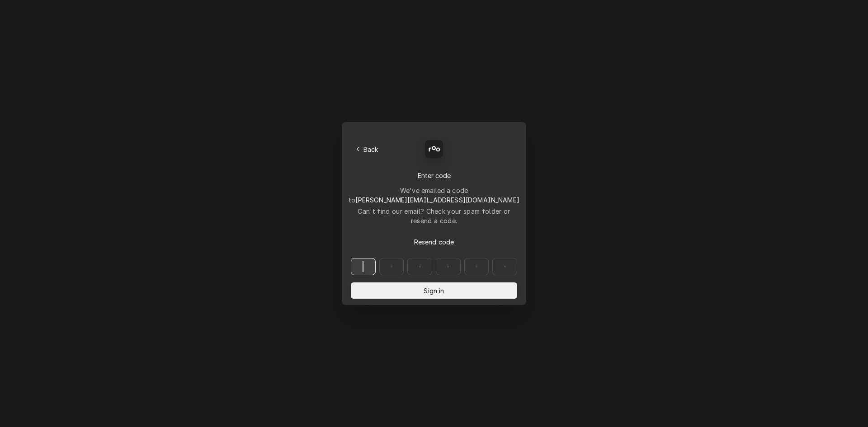 Image resolution: width=868 pixels, height=427 pixels. I want to click on div: Enter code, so click(434, 175).